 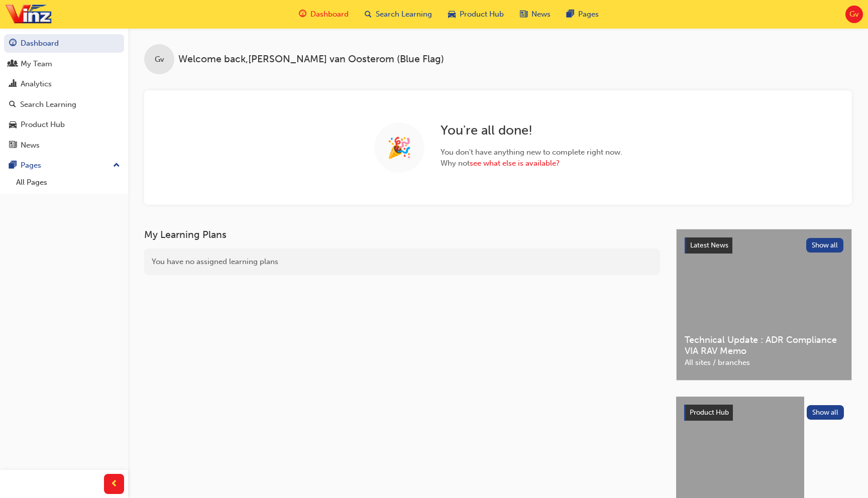 I want to click on a: Product HubShow all, so click(x=764, y=413).